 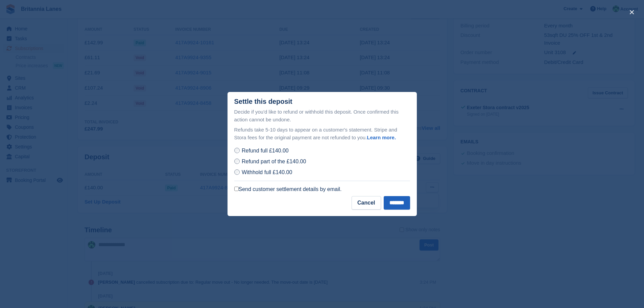 What do you see at coordinates (274, 161) in the screenshot?
I see `span: Refund part of the £140.00` at bounding box center [274, 161].